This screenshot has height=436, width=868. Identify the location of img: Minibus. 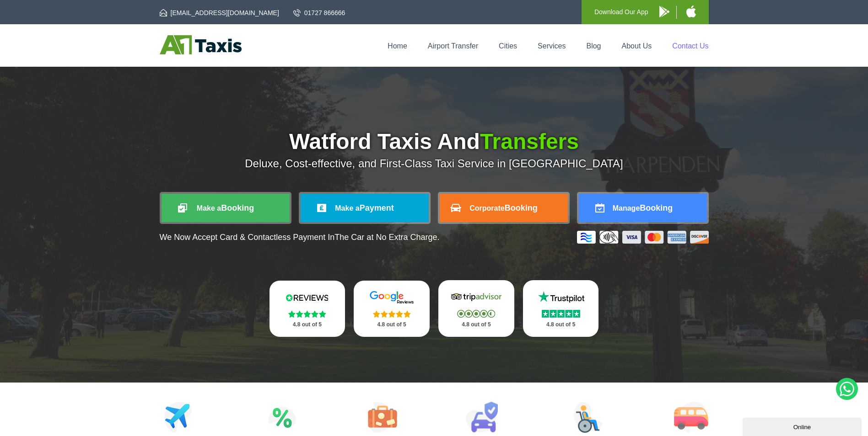
(691, 417).